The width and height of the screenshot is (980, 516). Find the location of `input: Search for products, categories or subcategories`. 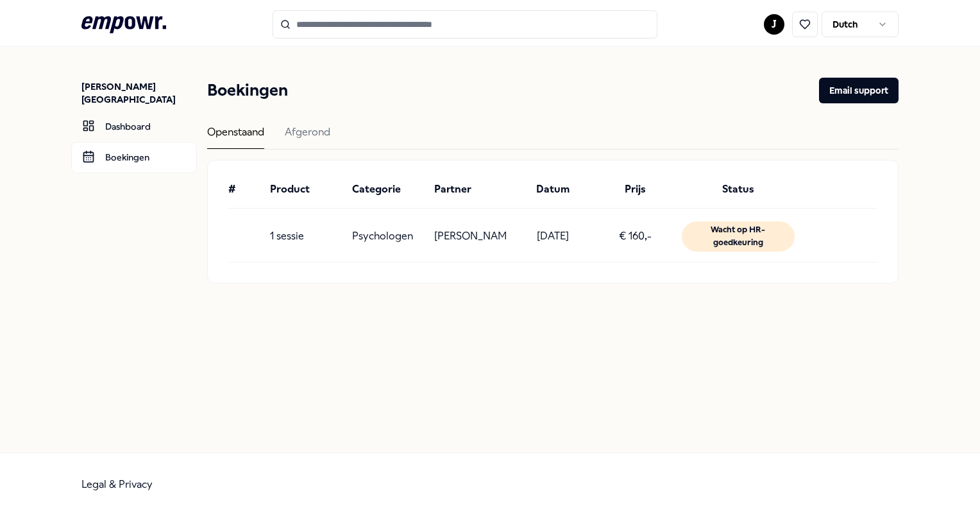

input: Search for products, categories or subcategories is located at coordinates (465, 25).